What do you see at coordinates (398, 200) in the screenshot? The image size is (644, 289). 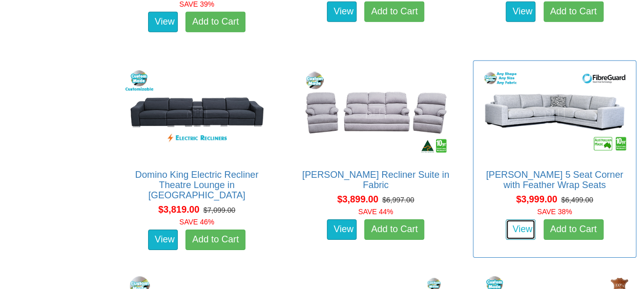 I see `del: $6,997.00` at bounding box center [398, 200].